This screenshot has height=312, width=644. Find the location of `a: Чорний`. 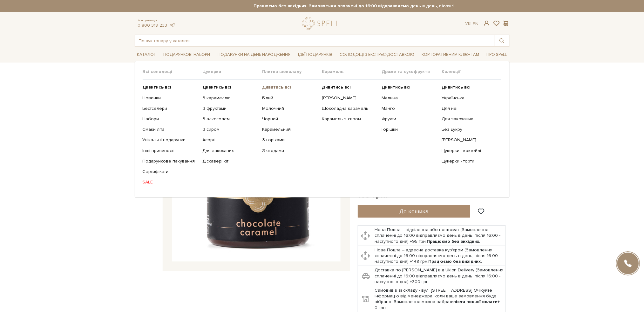

a: Чорний is located at coordinates (290, 119).